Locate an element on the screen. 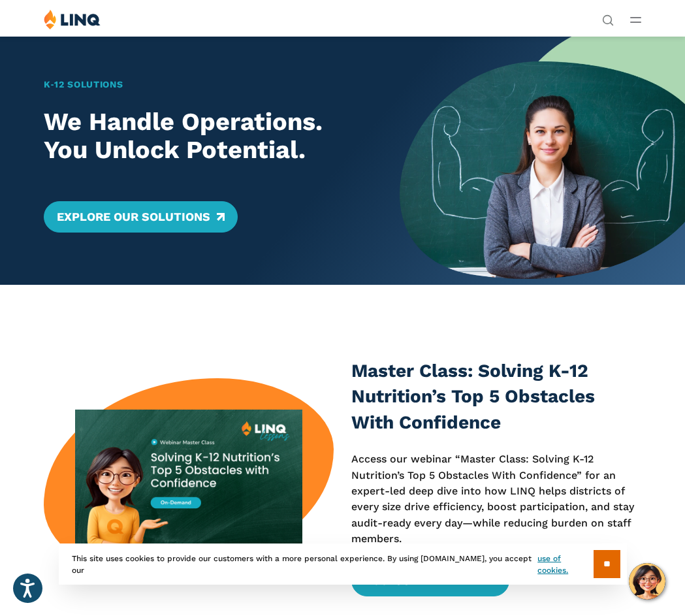  nav: Utility Navigation is located at coordinates (607, 17).